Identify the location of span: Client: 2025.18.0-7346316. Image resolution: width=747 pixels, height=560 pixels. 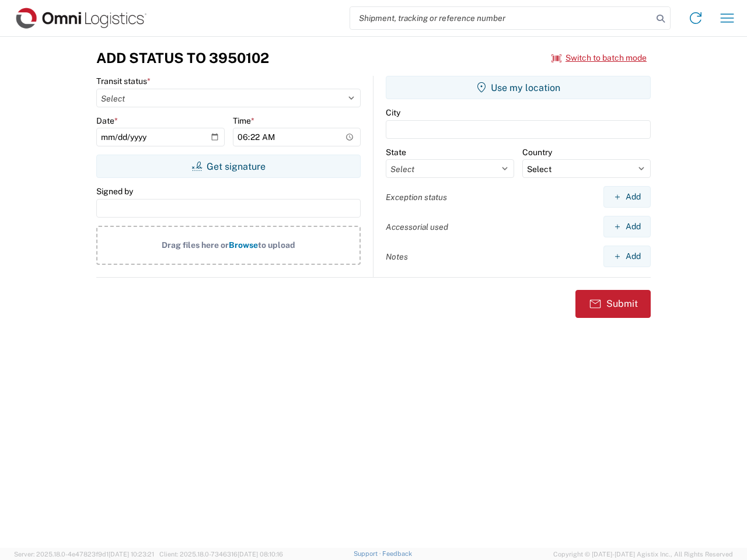
(221, 554).